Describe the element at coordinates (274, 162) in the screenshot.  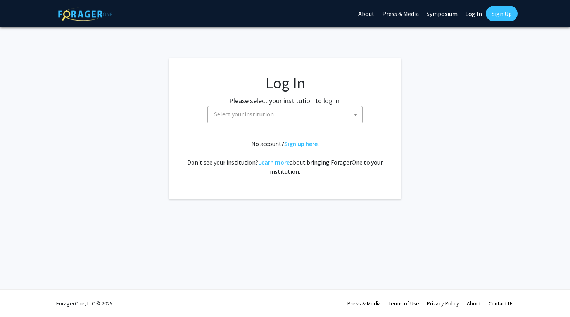
I see `a: Learn more about bringing ForagerOne to your institution` at that location.